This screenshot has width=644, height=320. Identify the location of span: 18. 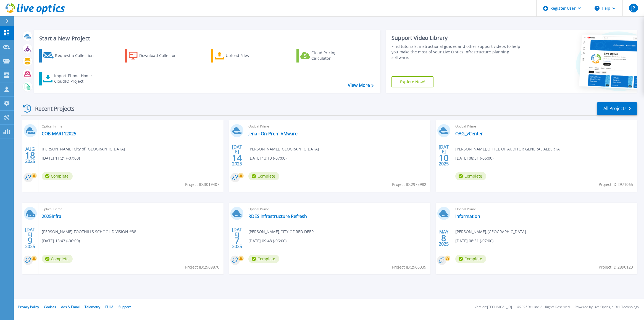
(30, 155).